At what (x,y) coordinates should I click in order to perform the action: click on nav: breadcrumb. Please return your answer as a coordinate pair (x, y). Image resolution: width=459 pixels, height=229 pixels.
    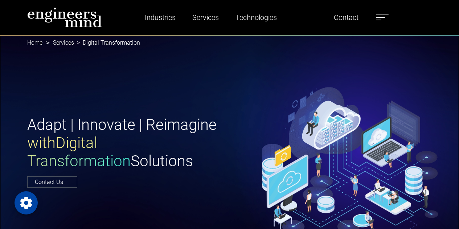
    Looking at the image, I should click on (230, 43).